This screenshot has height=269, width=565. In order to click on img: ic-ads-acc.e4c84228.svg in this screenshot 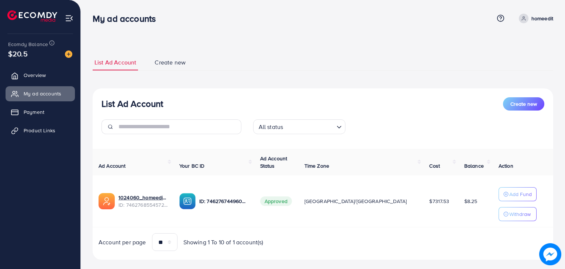, I will do `click(107, 201)`.